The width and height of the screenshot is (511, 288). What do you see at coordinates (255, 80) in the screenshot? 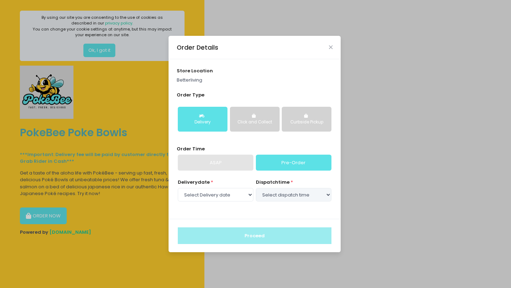
I see `p: Betterliving` at bounding box center [255, 80].